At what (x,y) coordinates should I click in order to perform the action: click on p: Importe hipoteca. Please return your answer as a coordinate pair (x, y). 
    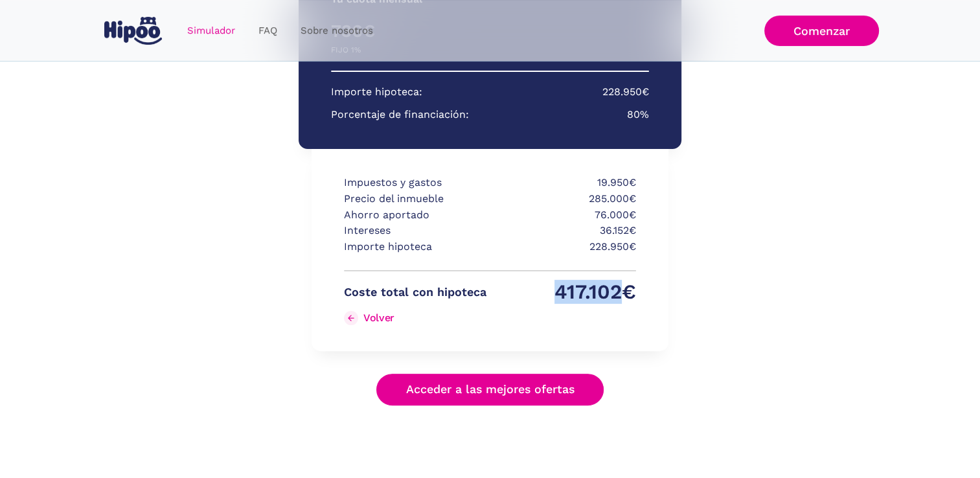
    Looking at the image, I should click on (415, 247).